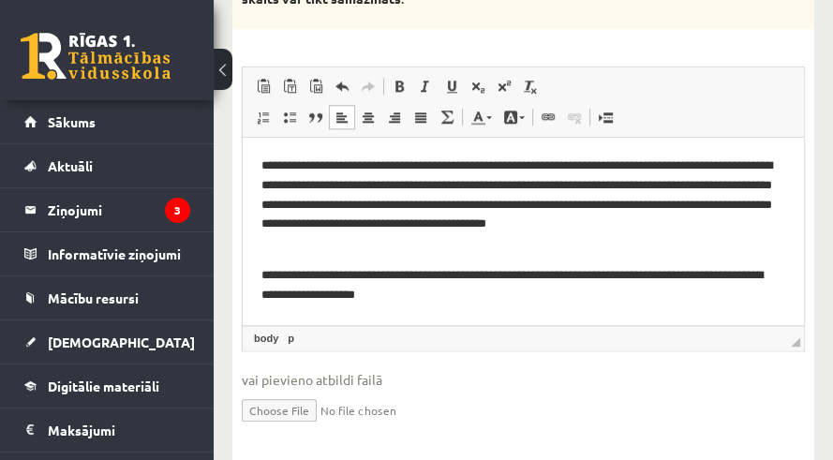 Image resolution: width=833 pixels, height=460 pixels. Describe the element at coordinates (316, 117) in the screenshot. I see `a: Bloka citāts` at that location.